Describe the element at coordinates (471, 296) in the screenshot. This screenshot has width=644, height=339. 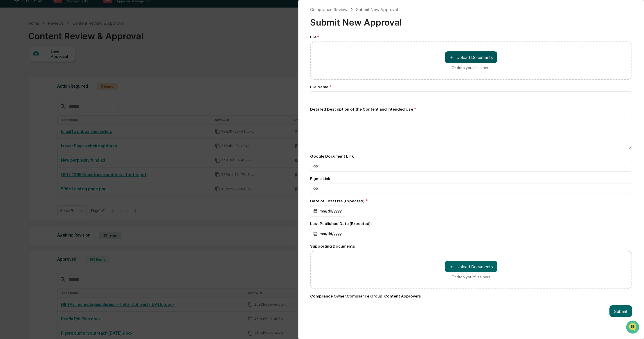
I see `div: Compliance Owner : Compliance Group: Content Approvers` at that location.